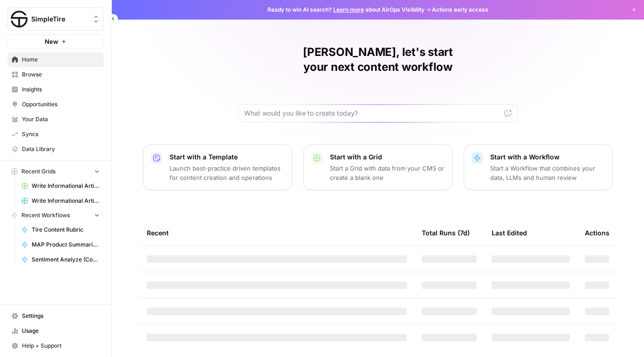 The image size is (644, 357). What do you see at coordinates (61, 245) in the screenshot?
I see `a: MAP Product Summarization` at bounding box center [61, 245].